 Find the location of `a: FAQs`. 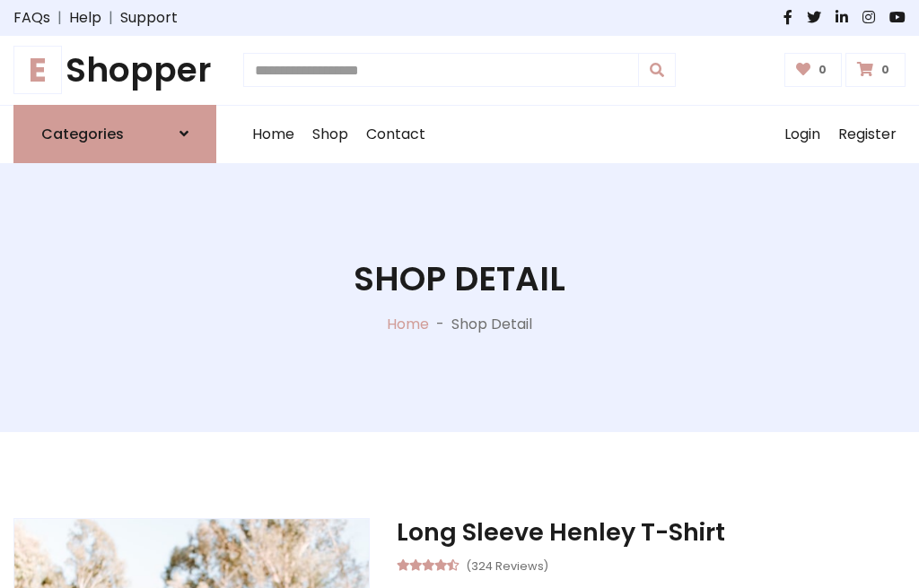

a: FAQs is located at coordinates (31, 18).